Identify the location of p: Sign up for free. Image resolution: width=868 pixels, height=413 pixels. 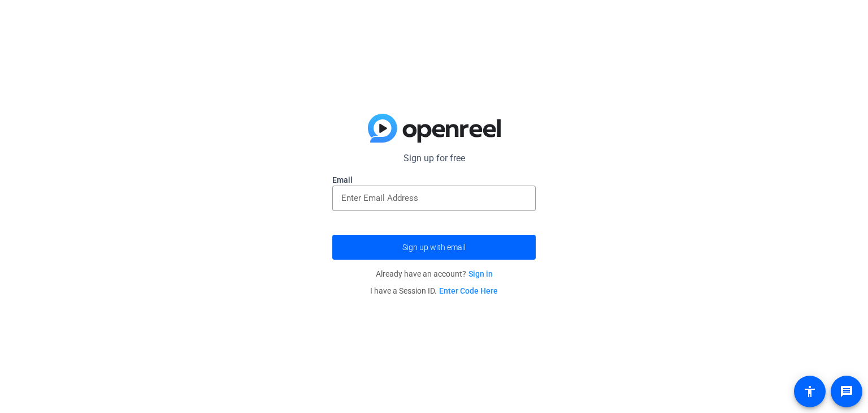
(434, 159).